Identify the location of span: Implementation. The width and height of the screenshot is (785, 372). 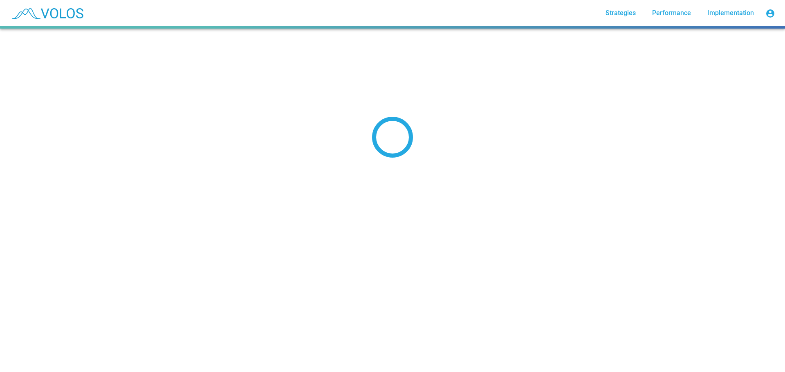
(731, 13).